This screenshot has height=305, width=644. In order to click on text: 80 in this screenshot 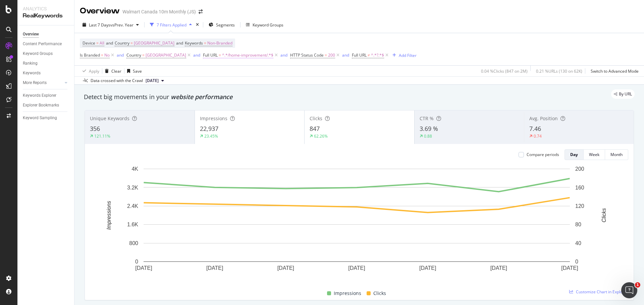, I will do `click(578, 225)`.